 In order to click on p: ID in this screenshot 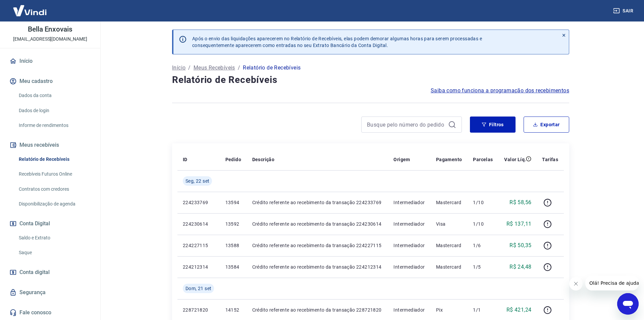, I will do `click(185, 160)`.